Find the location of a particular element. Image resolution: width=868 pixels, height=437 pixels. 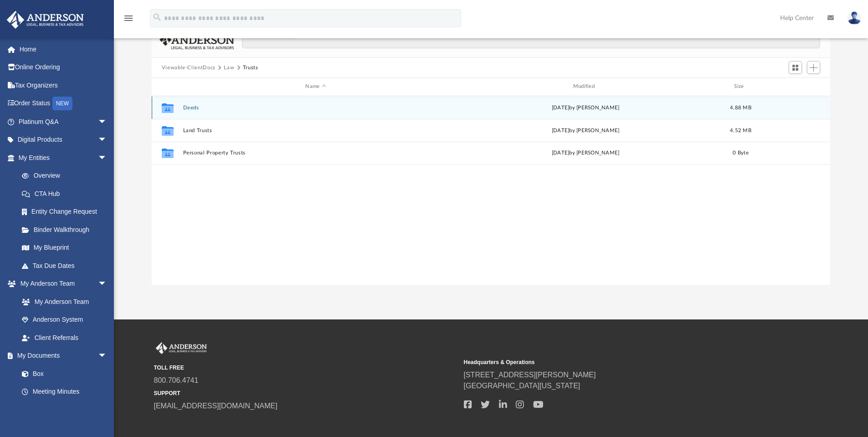

div: Modified is located at coordinates (586, 86).